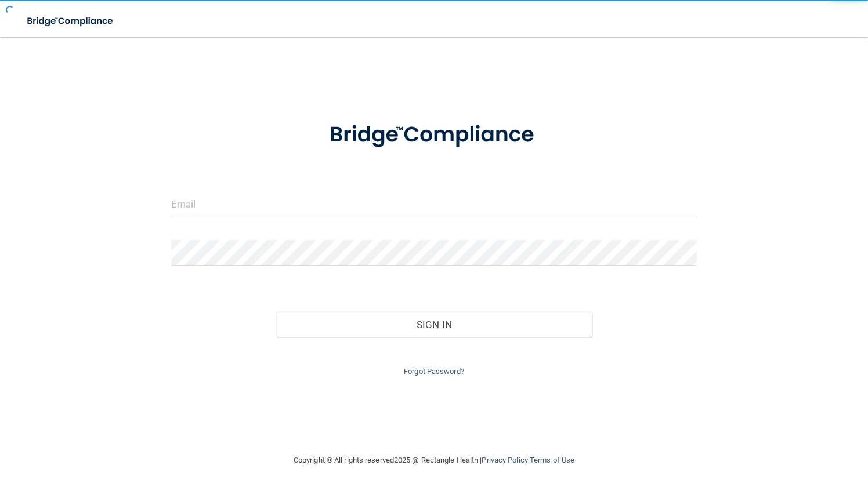  I want to click on button: Sign In, so click(434, 325).